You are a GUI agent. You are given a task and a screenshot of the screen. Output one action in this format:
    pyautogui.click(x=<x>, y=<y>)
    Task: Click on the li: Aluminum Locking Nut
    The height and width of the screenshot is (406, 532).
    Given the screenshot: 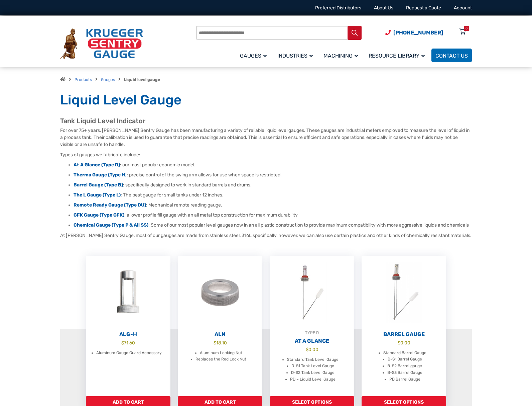 What is the action you would take?
    pyautogui.click(x=221, y=353)
    